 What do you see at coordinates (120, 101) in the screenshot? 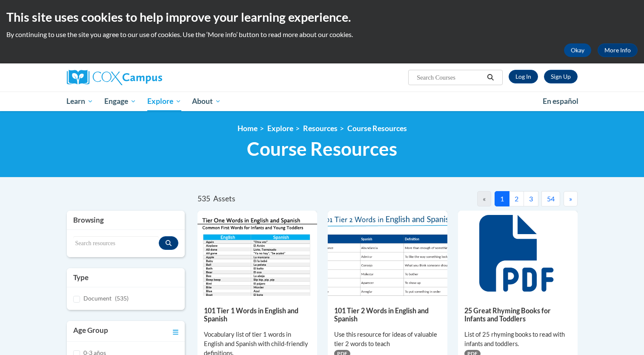
I see `a: Engage` at bounding box center [120, 101].